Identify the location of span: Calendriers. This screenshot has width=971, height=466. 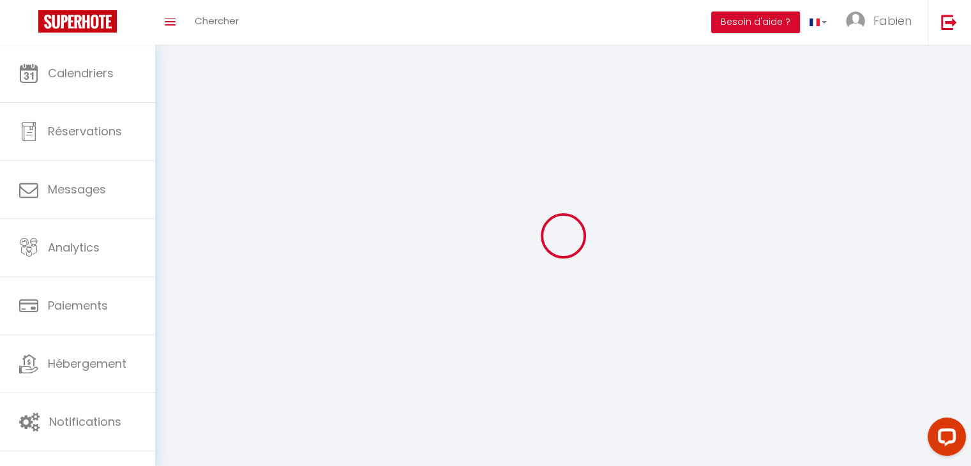
(80, 73).